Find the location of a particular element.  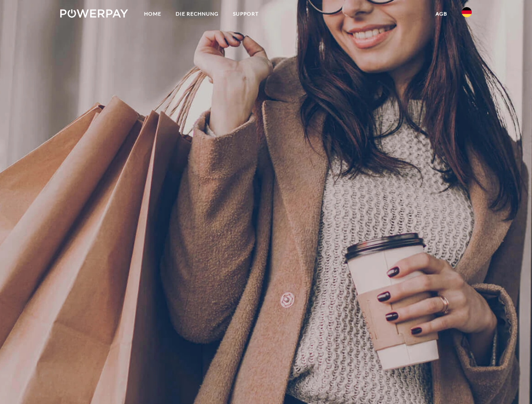

a: SUPPORT is located at coordinates (246, 14).